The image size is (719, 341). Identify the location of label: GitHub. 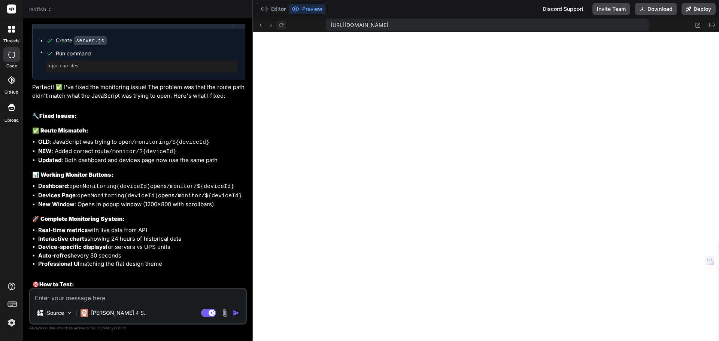
(11, 92).